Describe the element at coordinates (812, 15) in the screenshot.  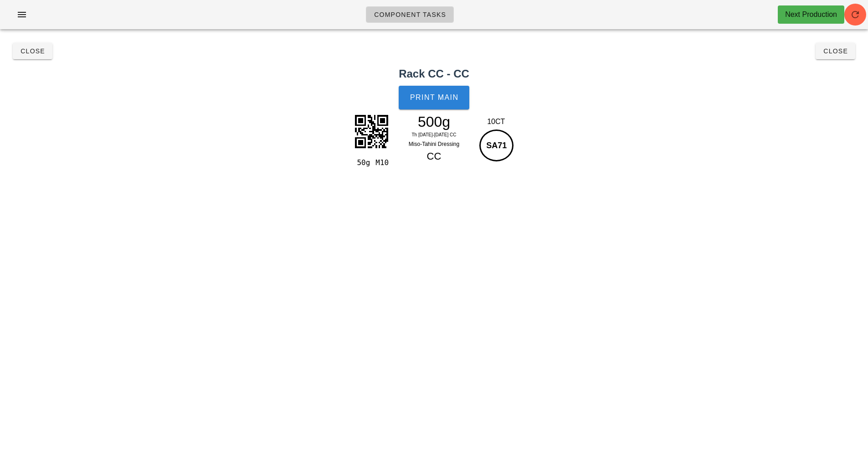
I see `div: Next Production` at that location.